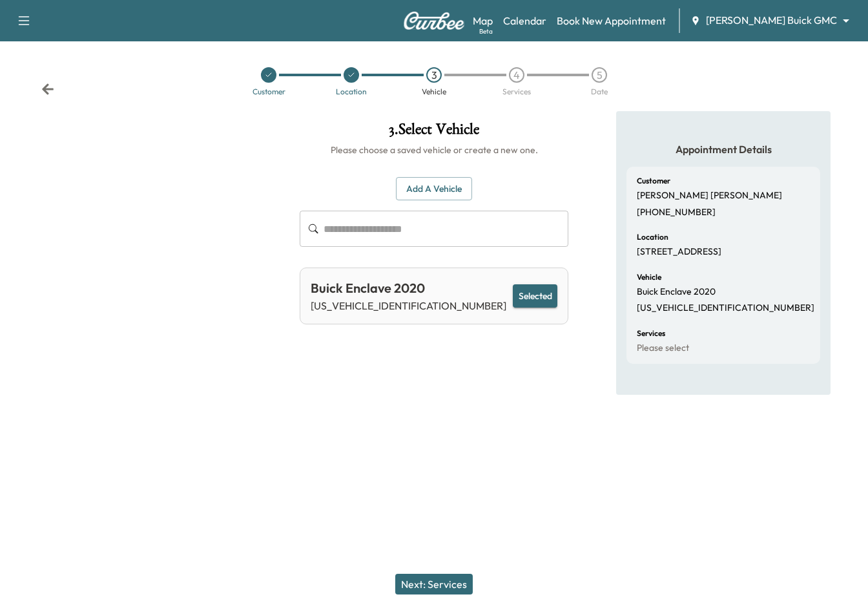 This screenshot has width=868, height=610. I want to click on h6: Vehicle, so click(649, 277).